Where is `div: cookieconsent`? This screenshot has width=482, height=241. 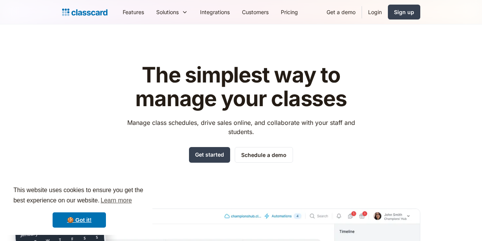 div: cookieconsent is located at coordinates (79, 206).